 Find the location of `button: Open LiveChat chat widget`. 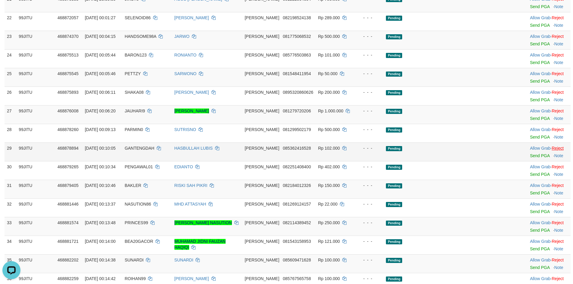

button: Open LiveChat chat widget is located at coordinates (11, 11).